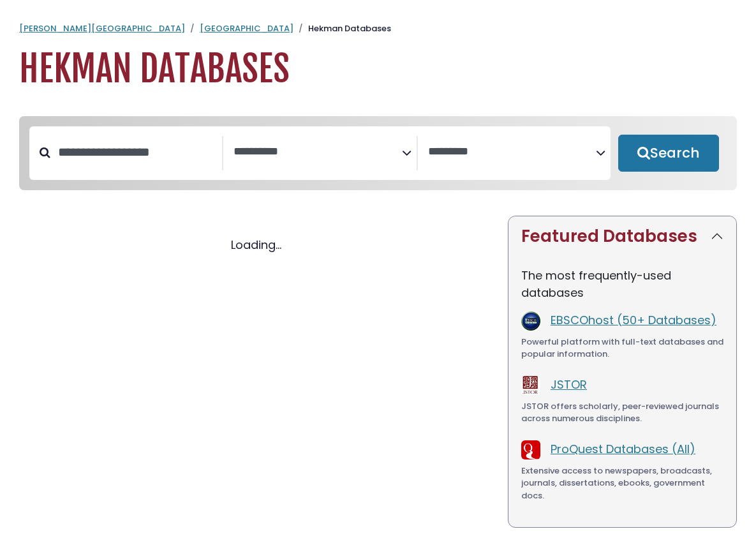 Image resolution: width=756 pixels, height=545 pixels. What do you see at coordinates (622, 483) in the screenshot?
I see `div: Extensive access to newspapers, broadcasts, journals, dissertations, ebooks, government docs.` at bounding box center [622, 483].